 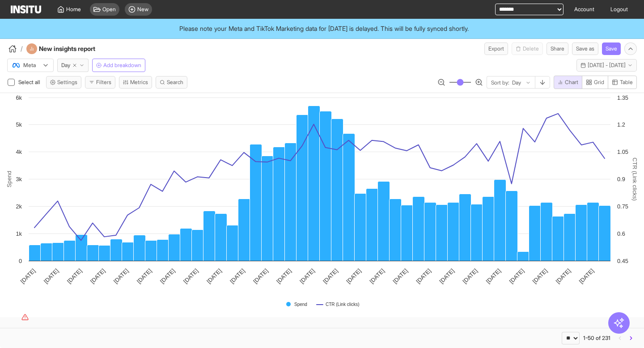 What do you see at coordinates (64, 82) in the screenshot?
I see `button: Settings` at bounding box center [64, 82].